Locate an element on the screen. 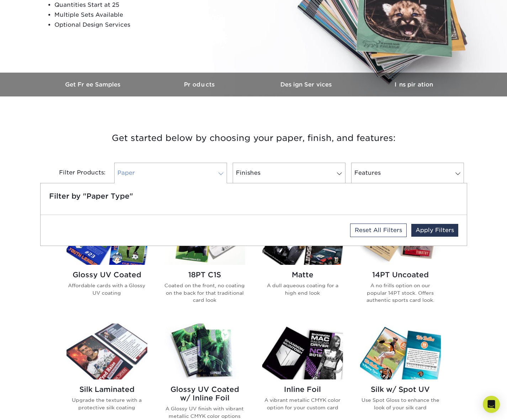  a: Apply Filters is located at coordinates (435, 230).